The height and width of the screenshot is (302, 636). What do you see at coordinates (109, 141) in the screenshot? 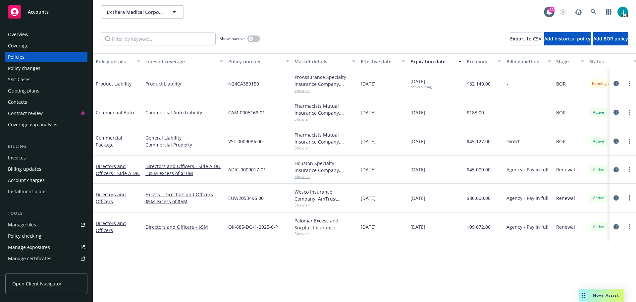
I see `a: Commercial Package` at bounding box center [109, 141].